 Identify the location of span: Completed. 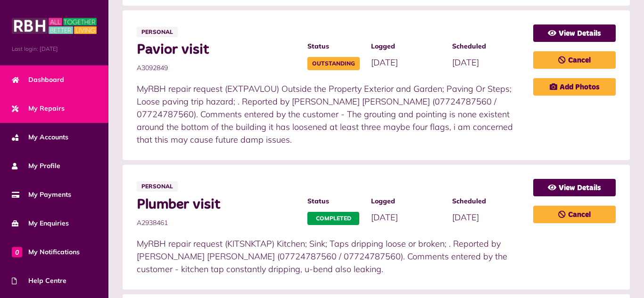
(333, 219).